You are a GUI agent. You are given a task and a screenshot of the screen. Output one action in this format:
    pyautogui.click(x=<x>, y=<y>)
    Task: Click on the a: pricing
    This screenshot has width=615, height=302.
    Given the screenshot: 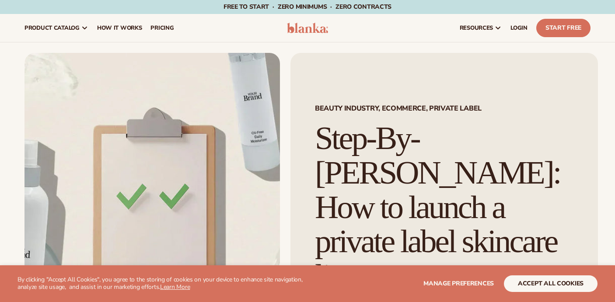 What is the action you would take?
    pyautogui.click(x=162, y=28)
    